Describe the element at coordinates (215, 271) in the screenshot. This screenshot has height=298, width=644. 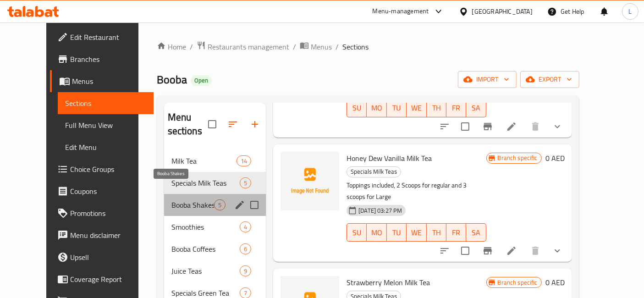
I see `div: Juice Teas9` at that location.